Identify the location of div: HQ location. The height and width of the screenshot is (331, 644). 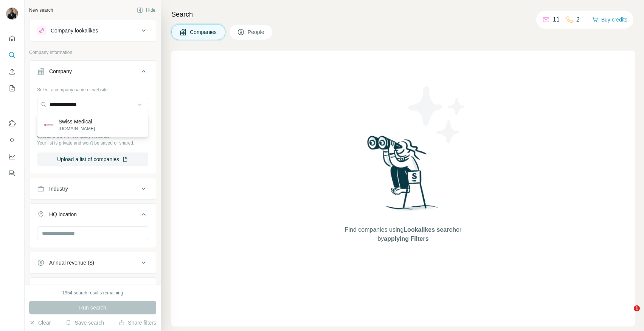
(63, 215).